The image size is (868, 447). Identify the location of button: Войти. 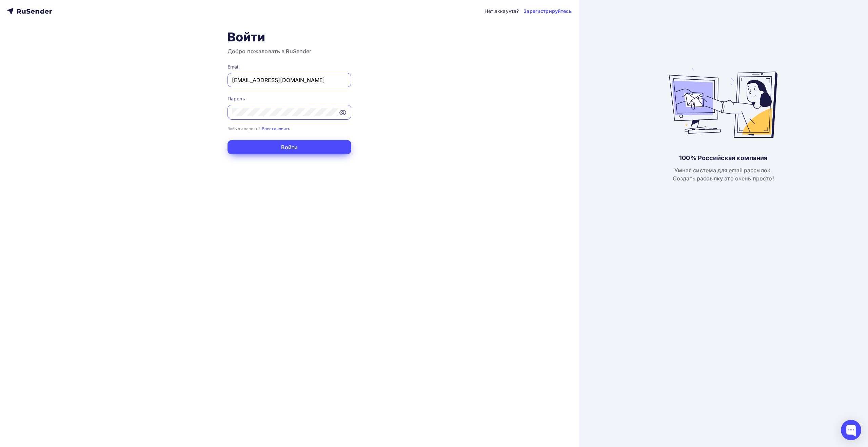
(289, 147).